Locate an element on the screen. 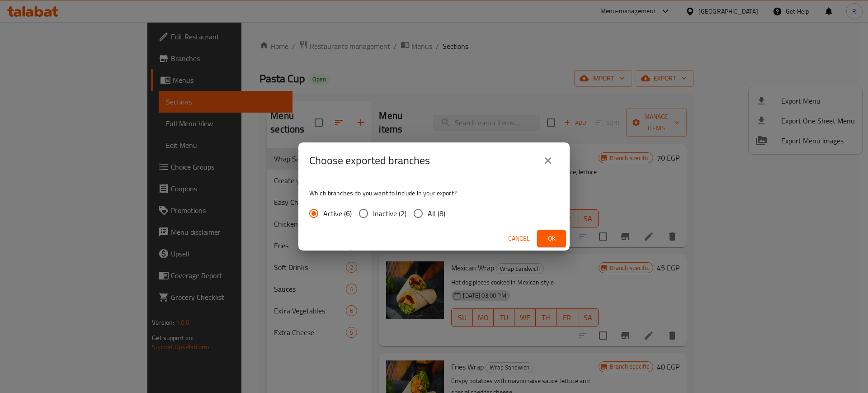 The height and width of the screenshot is (393, 868). button: close is located at coordinates (548, 161).